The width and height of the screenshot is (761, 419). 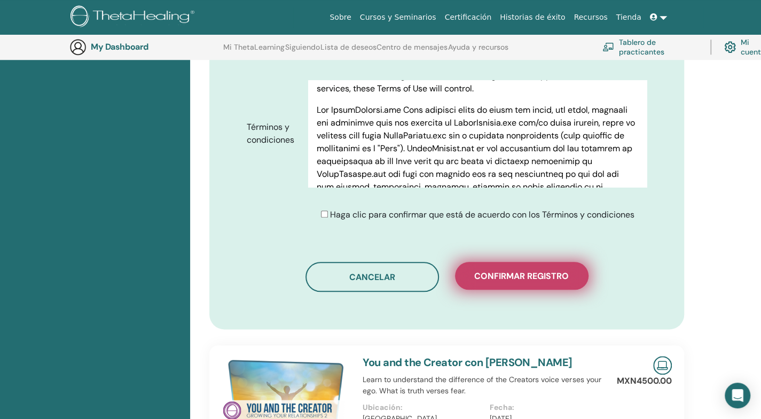 I want to click on button: Cancelar, so click(x=372, y=277).